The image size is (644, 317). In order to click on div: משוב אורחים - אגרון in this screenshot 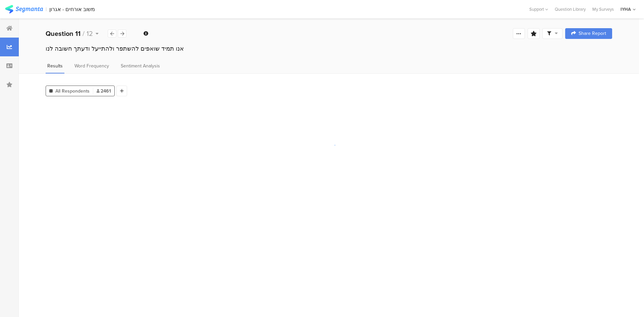, I will do `click(72, 9)`.